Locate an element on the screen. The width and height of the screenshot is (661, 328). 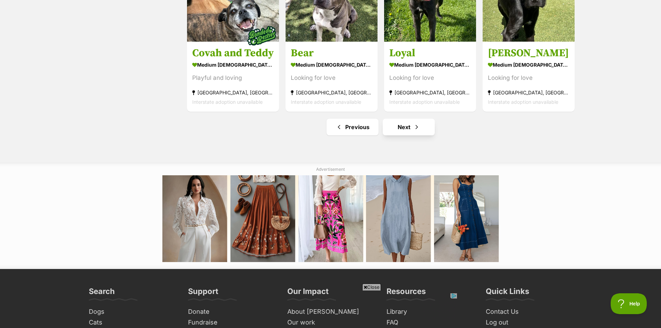
h3: Loyal is located at coordinates (430, 53).